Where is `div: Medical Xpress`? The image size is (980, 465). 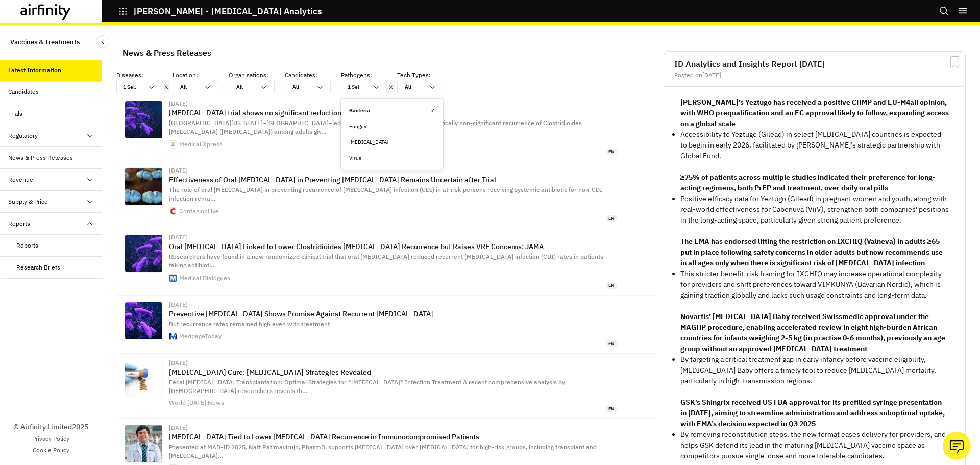 div: Medical Xpress is located at coordinates (200, 144).